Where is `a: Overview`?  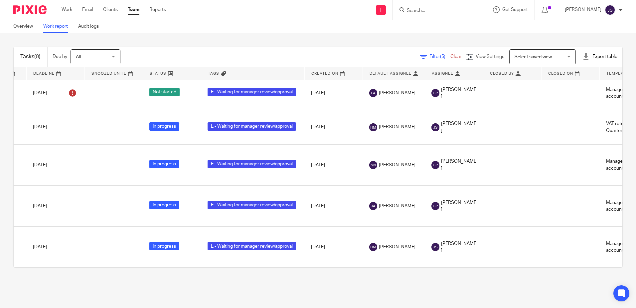 a: Overview is located at coordinates (26, 26).